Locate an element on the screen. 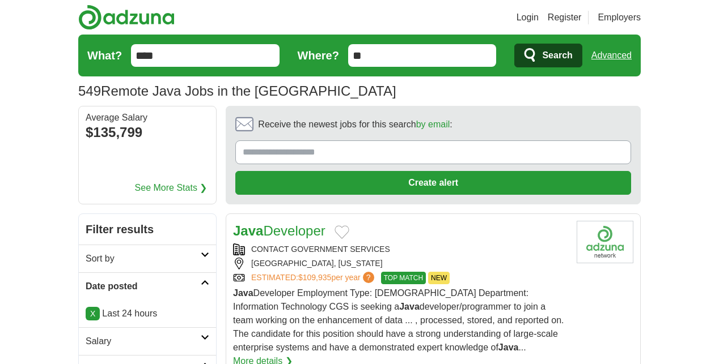 Image resolution: width=719 pixels, height=364 pixels. div: CONTACT GOVERNMENT SERVICES is located at coordinates (400, 249).